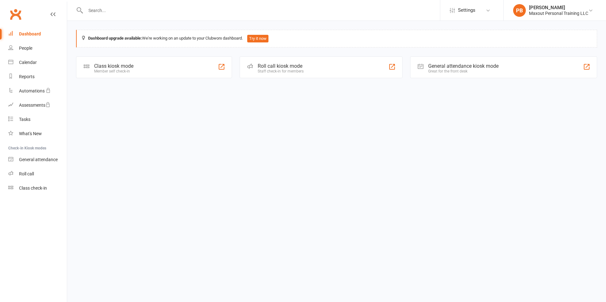 The height and width of the screenshot is (302, 606). I want to click on div: Class check-in, so click(33, 188).